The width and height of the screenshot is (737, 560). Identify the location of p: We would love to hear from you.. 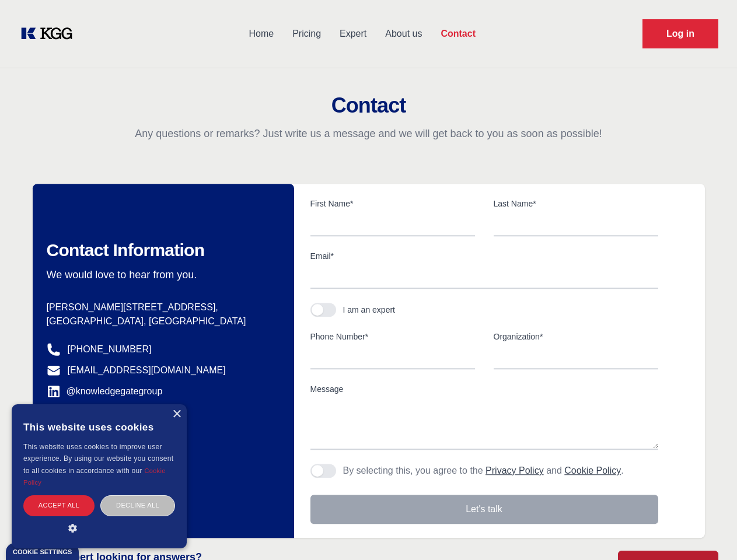
(161, 275).